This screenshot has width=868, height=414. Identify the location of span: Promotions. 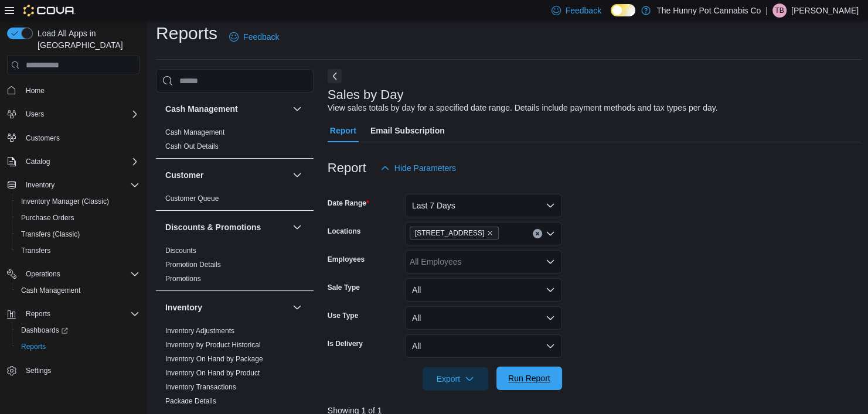
(183, 279).